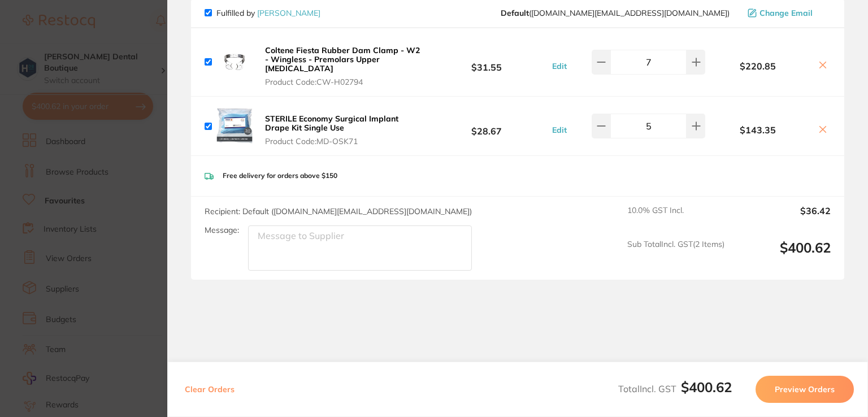 This screenshot has height=417, width=868. What do you see at coordinates (782, 255) in the screenshot?
I see `output: $400.62` at bounding box center [782, 255].